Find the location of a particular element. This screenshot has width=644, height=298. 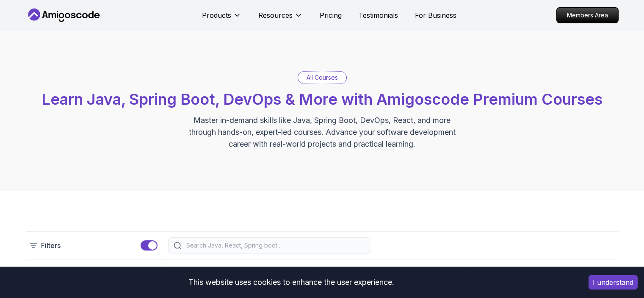

a: Testimonials is located at coordinates (378, 15).